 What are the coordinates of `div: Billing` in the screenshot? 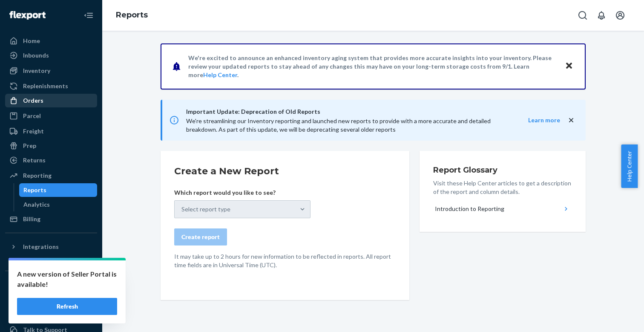 It's located at (31, 219).